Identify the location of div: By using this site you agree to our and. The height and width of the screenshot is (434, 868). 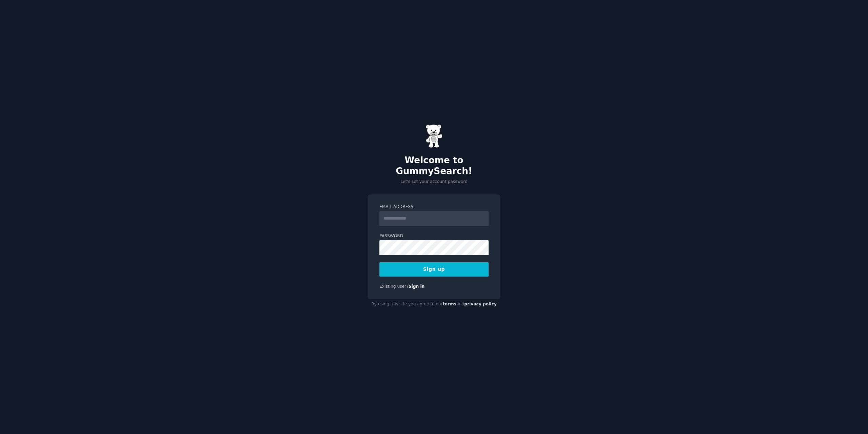
(434, 304).